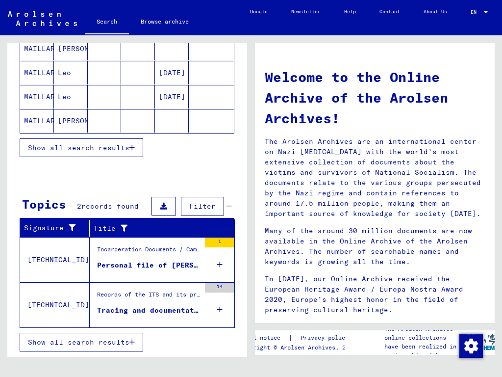  Describe the element at coordinates (425, 333) in the screenshot. I see `p: The Arolsen Archives online collections` at that location.